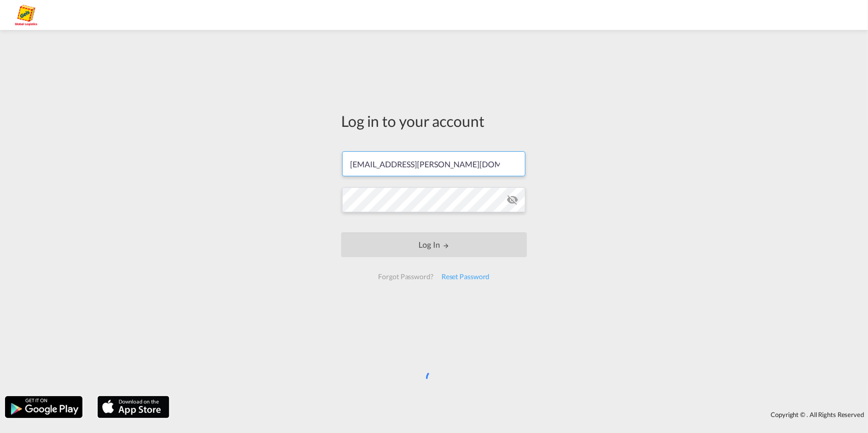 This screenshot has width=868, height=433. Describe the element at coordinates (513, 200) in the screenshot. I see `md-icon: icon-eye-off` at that location.